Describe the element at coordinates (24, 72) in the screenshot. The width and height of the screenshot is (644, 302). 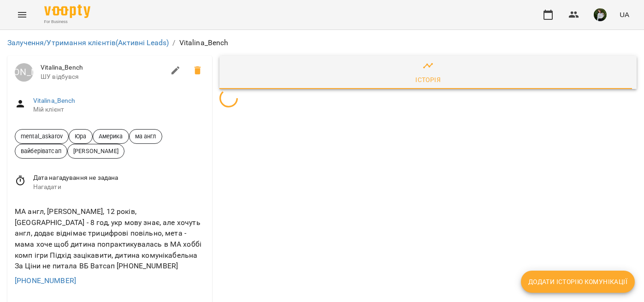
I see `div: Юрій Тимочко` at that location.